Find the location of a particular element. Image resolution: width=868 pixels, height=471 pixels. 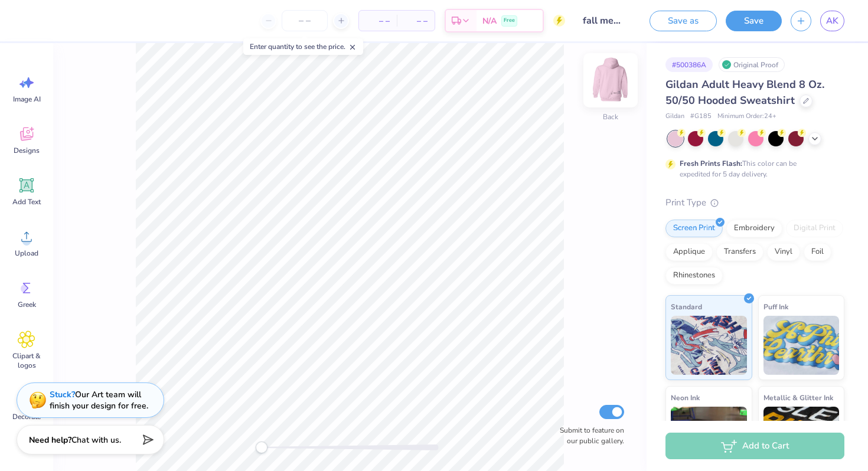

div: Screen Print is located at coordinates (693, 229).